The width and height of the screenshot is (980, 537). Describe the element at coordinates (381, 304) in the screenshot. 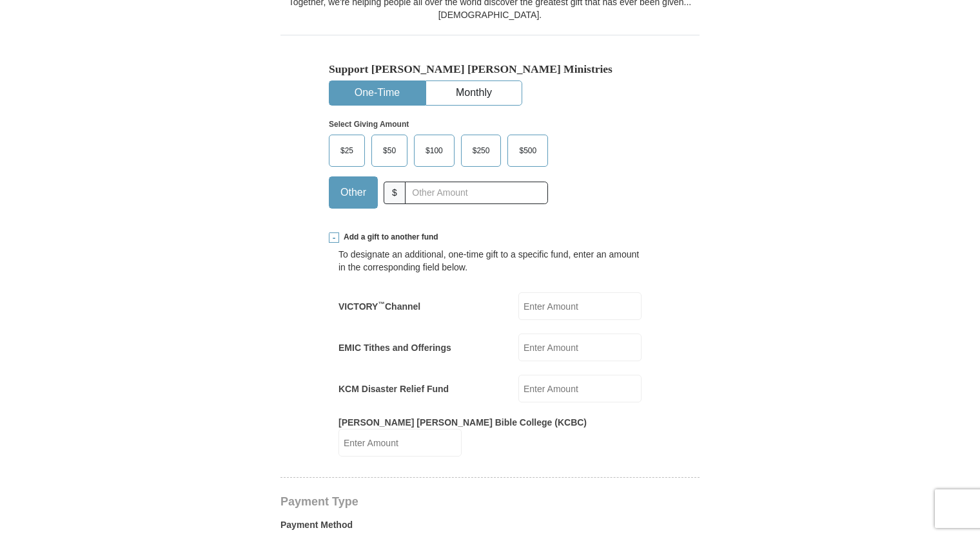

I see `sup: ™` at that location.